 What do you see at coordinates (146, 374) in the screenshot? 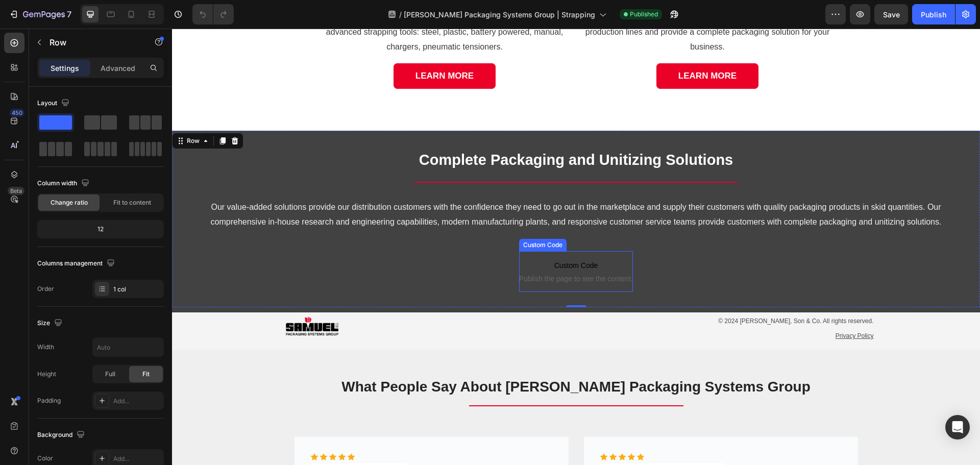
I see `span: Fit` at bounding box center [146, 374].